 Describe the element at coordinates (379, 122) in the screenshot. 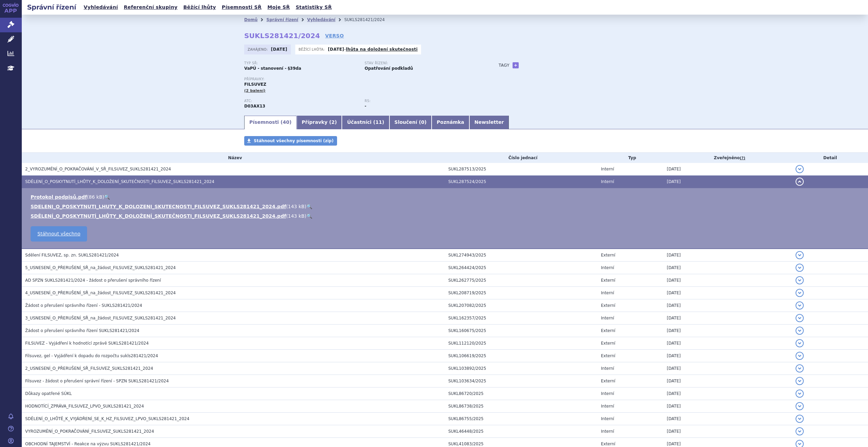

I see `span: 11` at that location.